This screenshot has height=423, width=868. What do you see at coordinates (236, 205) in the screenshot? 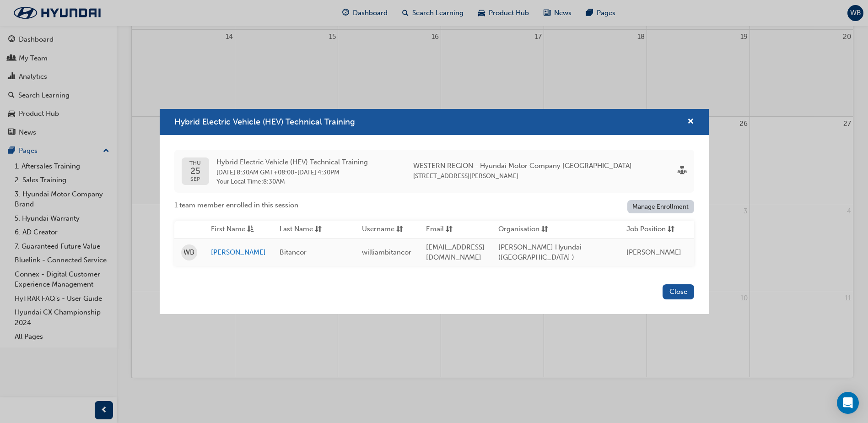
I see `span: 1 team member enrolled in this session` at bounding box center [236, 205].